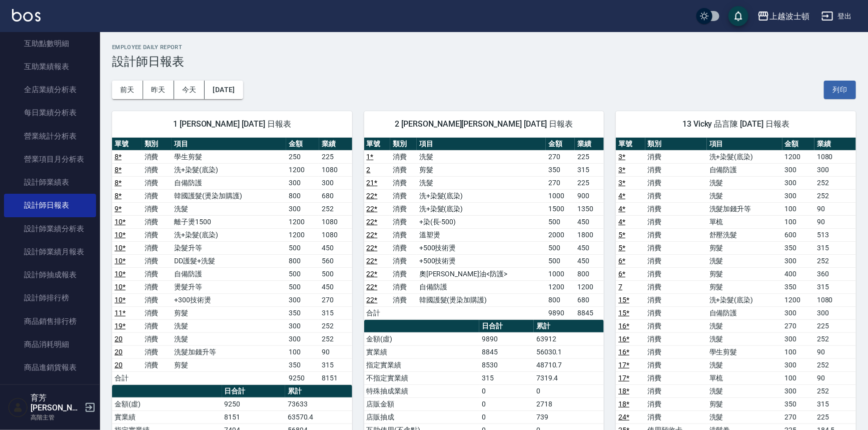 This screenshot has width=868, height=430. I want to click on a: 商品進銷貨報表, so click(50, 368).